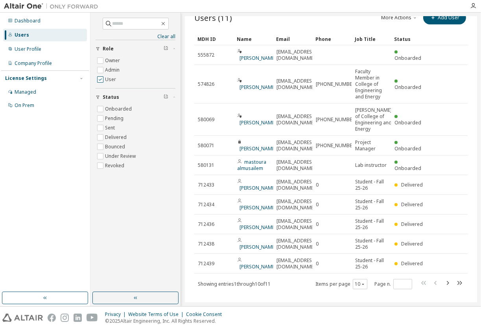 Image resolution: width=481 pixels, height=329 pixels. Describe the element at coordinates (371, 165) in the screenshot. I see `span: Lab instructor` at that location.